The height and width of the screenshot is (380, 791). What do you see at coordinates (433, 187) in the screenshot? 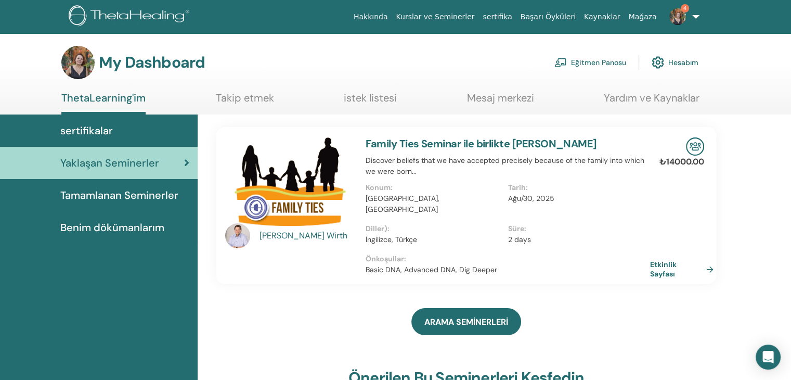
I see `p: Konum :` at bounding box center [433, 187].